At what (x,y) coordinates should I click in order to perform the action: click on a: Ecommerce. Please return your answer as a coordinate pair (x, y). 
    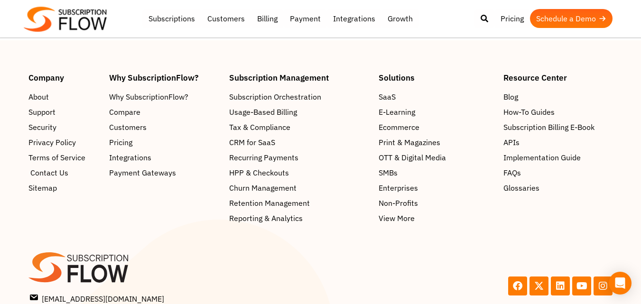
    Looking at the image, I should click on (436, 128).